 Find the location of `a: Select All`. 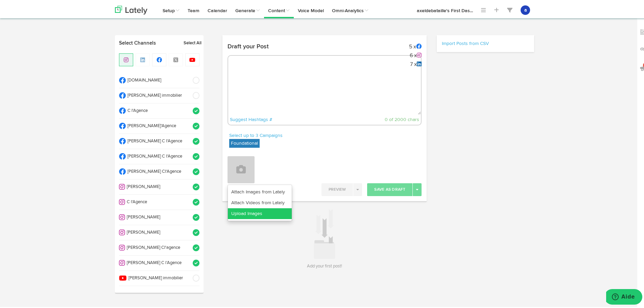

a: Select All is located at coordinates (192, 42).